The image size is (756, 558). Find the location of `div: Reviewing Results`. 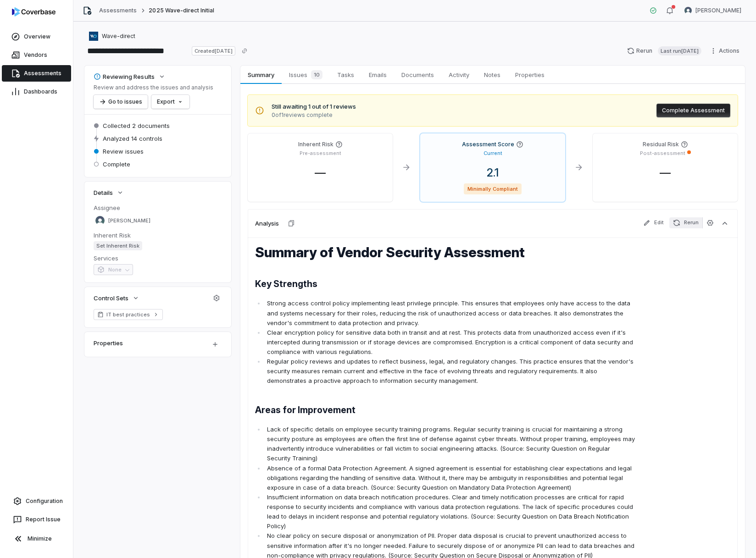

div: Reviewing Results is located at coordinates (124, 77).